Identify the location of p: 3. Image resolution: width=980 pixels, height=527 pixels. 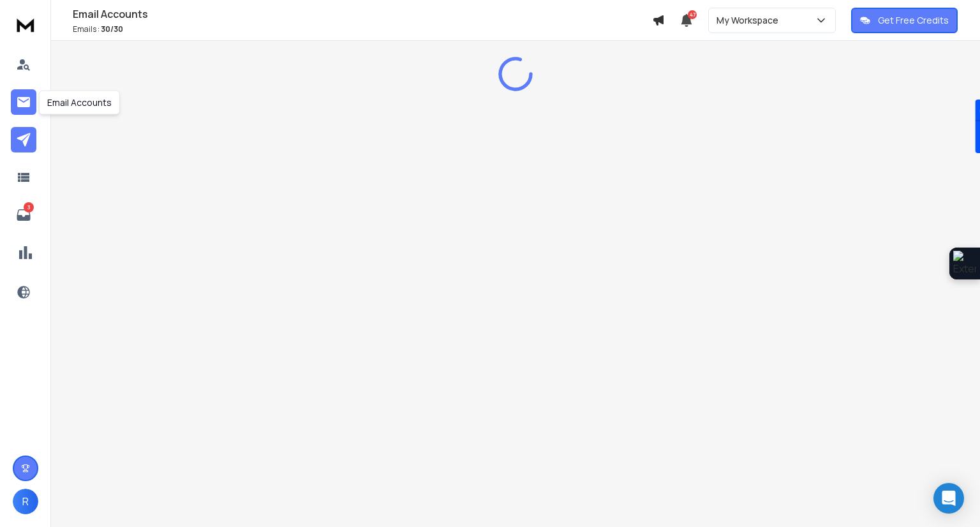
(29, 208).